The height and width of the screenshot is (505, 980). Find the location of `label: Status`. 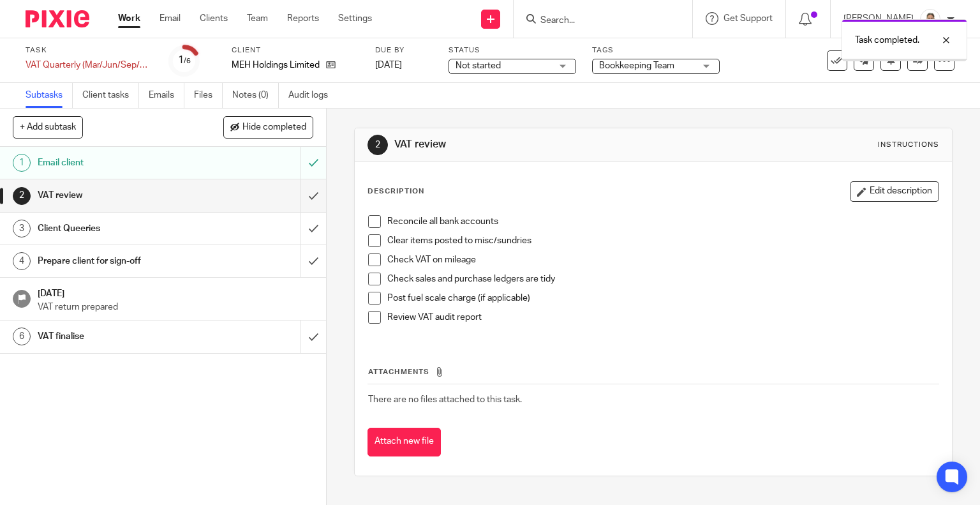

label: Status is located at coordinates (513, 51).